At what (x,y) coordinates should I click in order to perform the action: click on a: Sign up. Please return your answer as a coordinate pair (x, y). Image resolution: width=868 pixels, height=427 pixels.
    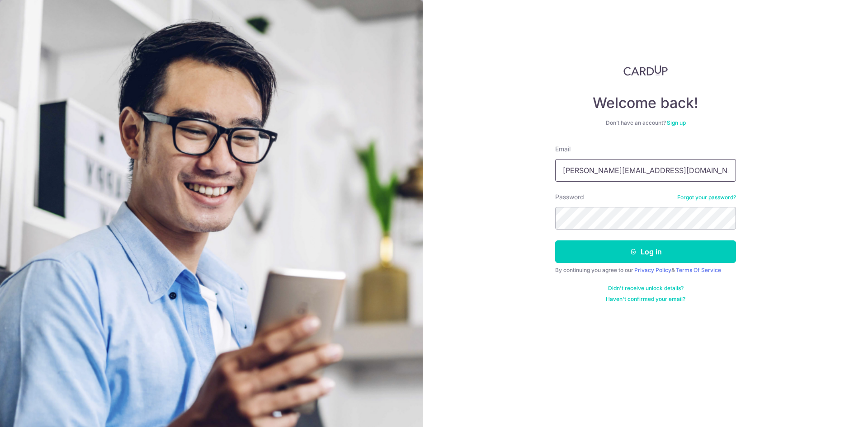
    Looking at the image, I should click on (676, 122).